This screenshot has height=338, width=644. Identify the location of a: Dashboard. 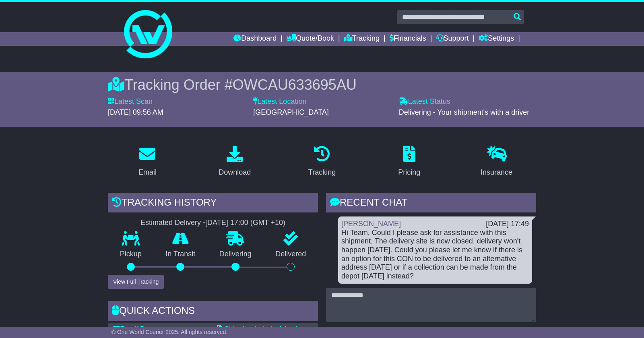
(254, 39).